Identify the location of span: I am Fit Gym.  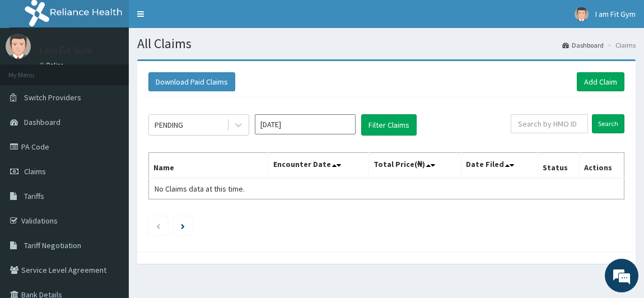
(616, 14).